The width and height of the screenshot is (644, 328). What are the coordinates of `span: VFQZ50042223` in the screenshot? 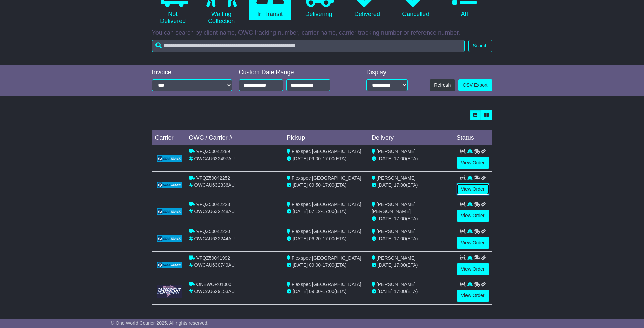 It's located at (213, 204).